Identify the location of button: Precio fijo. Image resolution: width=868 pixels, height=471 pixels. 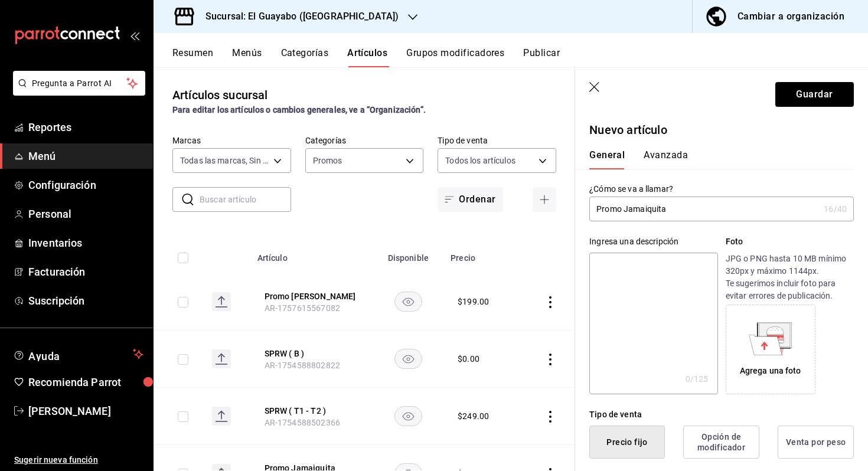
(627, 442).